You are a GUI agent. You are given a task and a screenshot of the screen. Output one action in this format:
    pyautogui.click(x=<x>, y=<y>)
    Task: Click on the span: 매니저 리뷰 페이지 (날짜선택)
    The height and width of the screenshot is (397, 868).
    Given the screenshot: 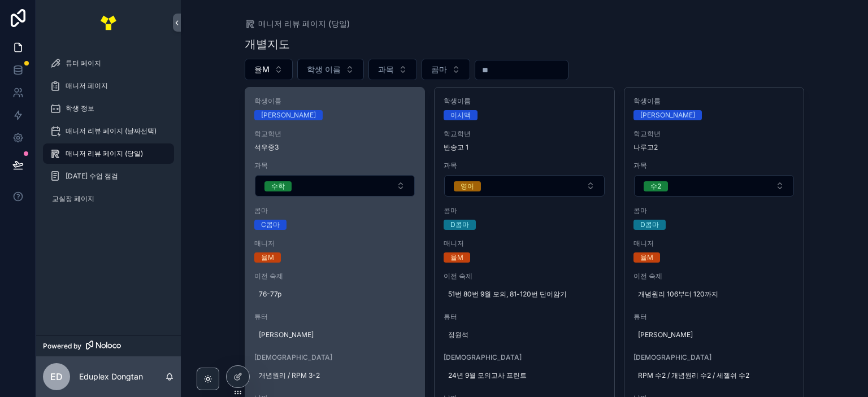 What is the action you would take?
    pyautogui.click(x=111, y=131)
    